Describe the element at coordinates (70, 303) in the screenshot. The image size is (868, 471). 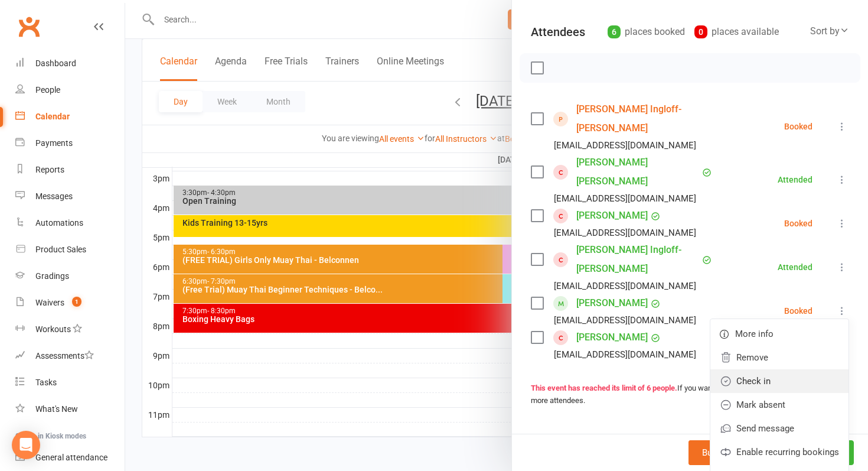
I see `a: Waivers 1` at that location.